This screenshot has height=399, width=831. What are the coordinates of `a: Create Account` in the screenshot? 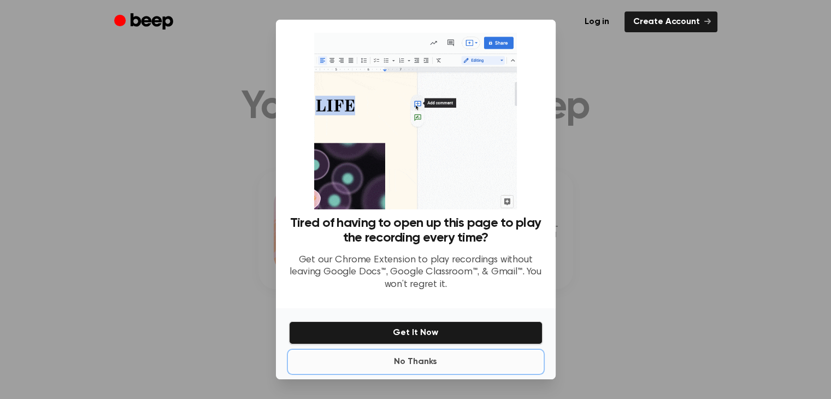 It's located at (671, 22).